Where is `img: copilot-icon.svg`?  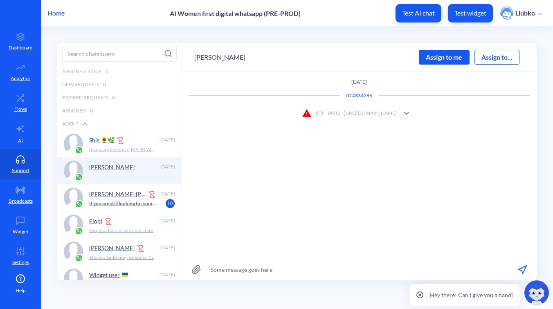
img: copilot-icon.svg is located at coordinates (536, 293).